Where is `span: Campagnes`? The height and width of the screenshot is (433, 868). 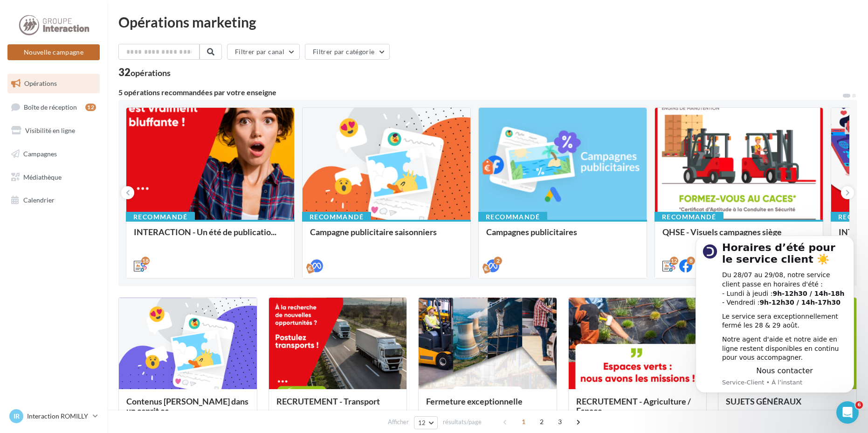
span: Campagnes is located at coordinates (40, 154).